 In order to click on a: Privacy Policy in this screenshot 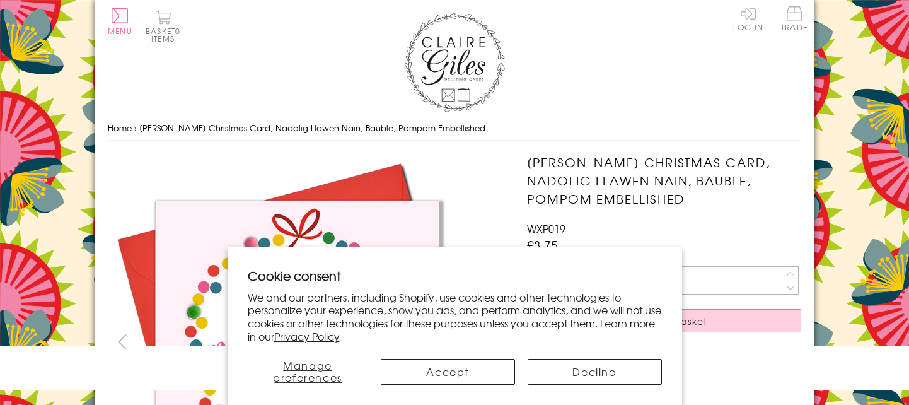, I will do `click(307, 336)`.